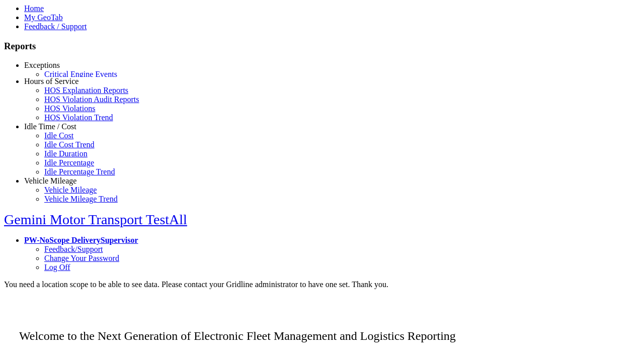  What do you see at coordinates (322, 46) in the screenshot?
I see `h3: Reports` at bounding box center [322, 46].